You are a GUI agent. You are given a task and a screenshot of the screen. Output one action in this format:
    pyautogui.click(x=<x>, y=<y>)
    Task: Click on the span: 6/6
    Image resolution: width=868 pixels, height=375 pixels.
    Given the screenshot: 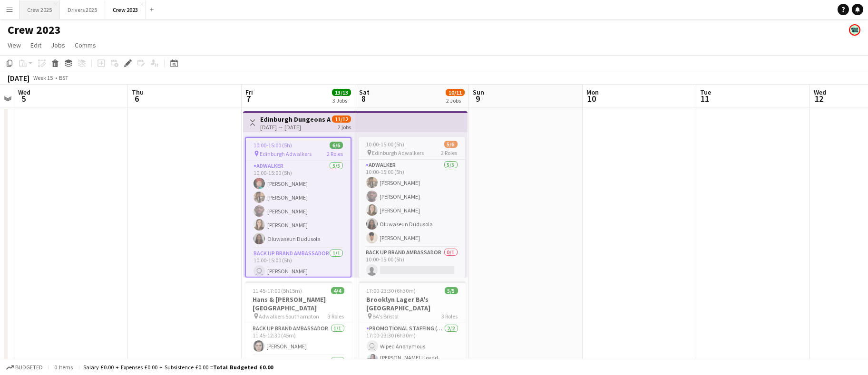 What is the action you would take?
    pyautogui.click(x=336, y=145)
    